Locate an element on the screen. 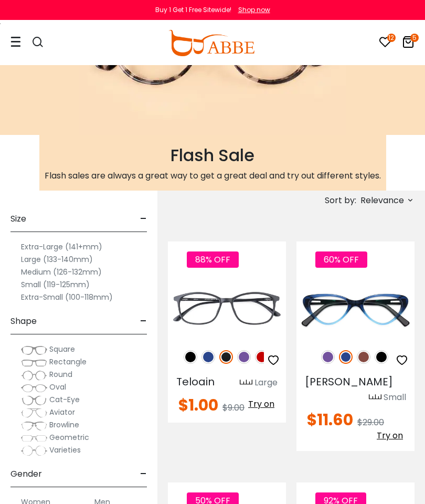  img: Round.png is located at coordinates (34, 376).